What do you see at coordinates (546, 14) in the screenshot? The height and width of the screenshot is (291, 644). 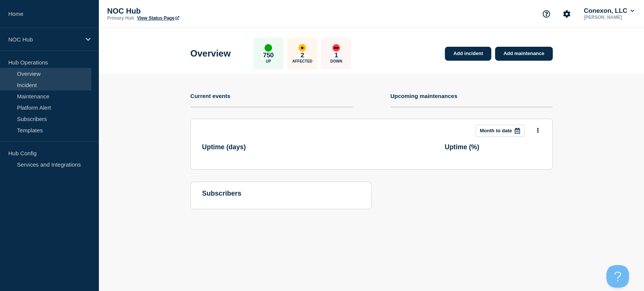 I see `button: Support` at bounding box center [546, 14].